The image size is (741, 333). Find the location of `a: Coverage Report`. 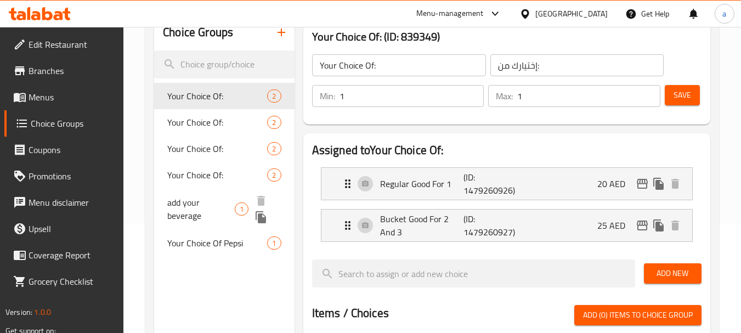

a: Coverage Report is located at coordinates (64, 255).